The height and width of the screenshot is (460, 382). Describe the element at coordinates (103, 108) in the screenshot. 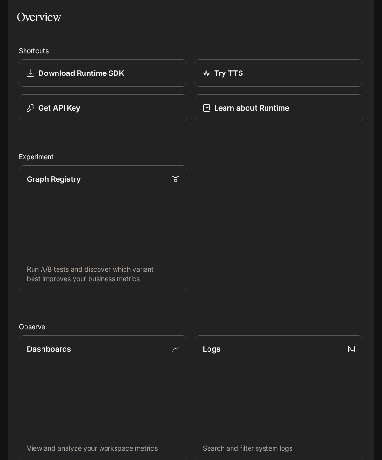

I see `button: Get API Key` at that location.